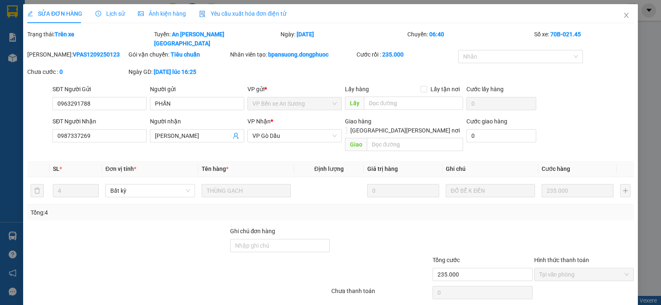 This screenshot has width=661, height=305. Describe the element at coordinates (437, 34) in the screenshot. I see `b: 06:40` at that location.